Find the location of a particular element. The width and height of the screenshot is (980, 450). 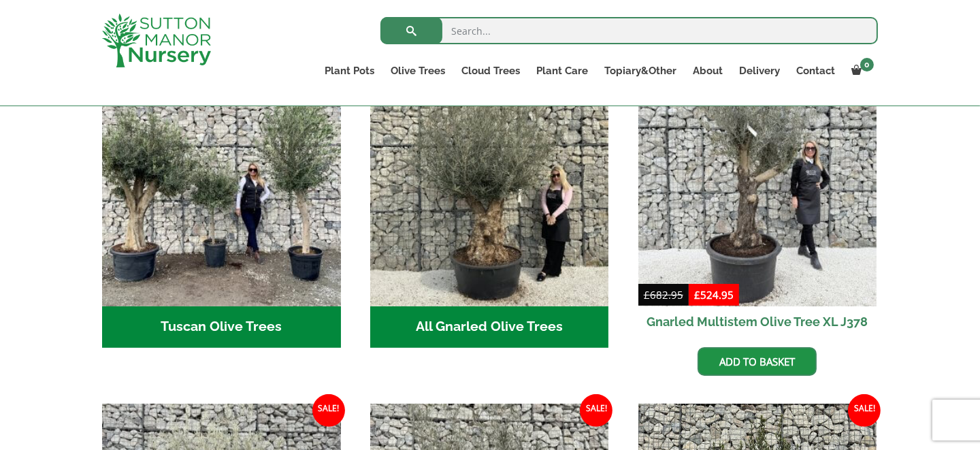

a: Add to basket: “Gnarled Multistem Olive Tree XL J378” is located at coordinates (757, 361).